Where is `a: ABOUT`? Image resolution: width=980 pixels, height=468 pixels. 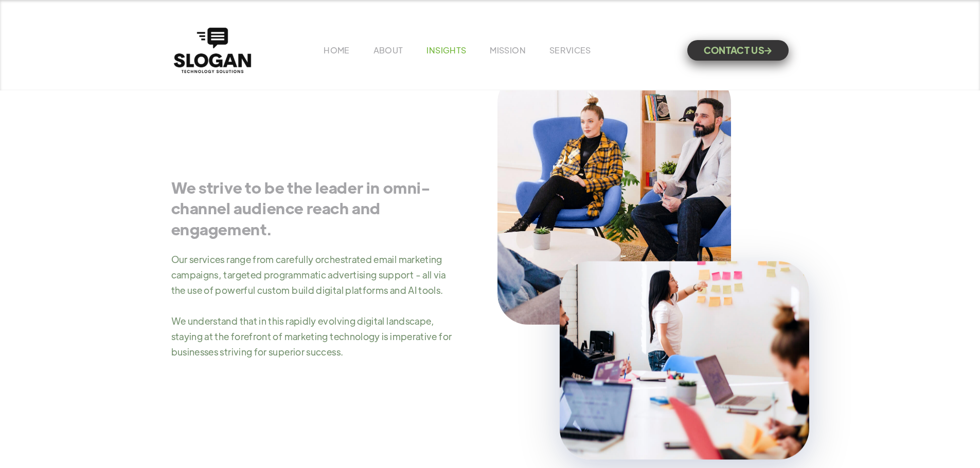
a: ABOUT is located at coordinates (389, 50).